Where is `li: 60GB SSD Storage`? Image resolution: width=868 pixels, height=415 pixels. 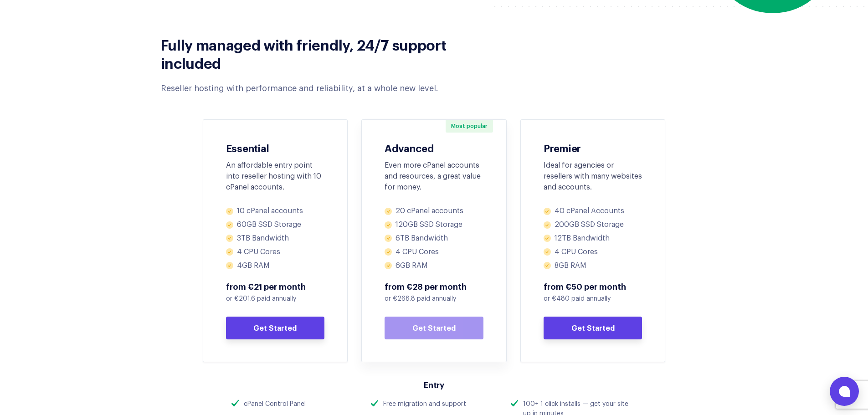 li: 60GB SSD Storage is located at coordinates (275, 225).